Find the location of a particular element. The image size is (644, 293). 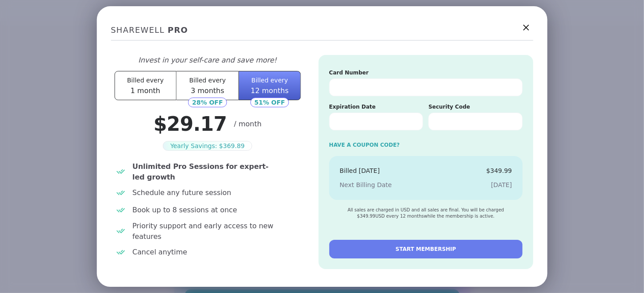

span: Pro is located at coordinates (178, 30).